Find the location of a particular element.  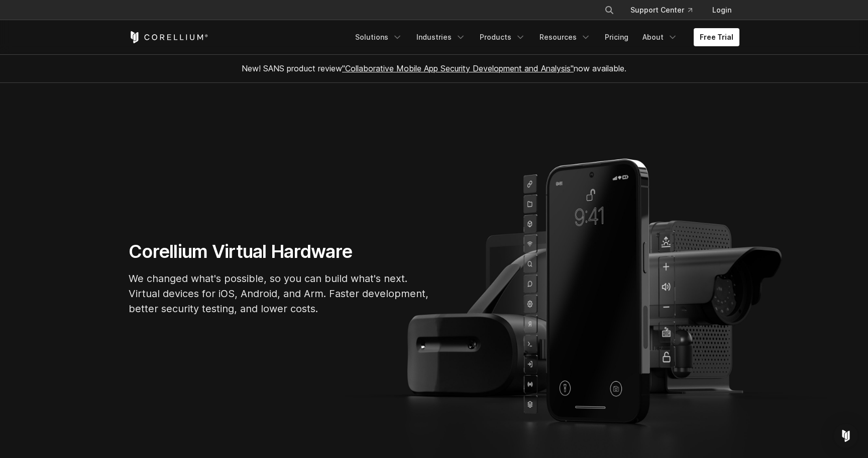

a: Industries is located at coordinates (441, 37).